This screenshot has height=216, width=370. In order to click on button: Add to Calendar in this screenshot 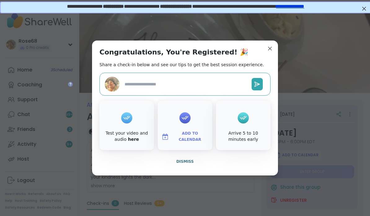, I will do `click(185, 137)`.